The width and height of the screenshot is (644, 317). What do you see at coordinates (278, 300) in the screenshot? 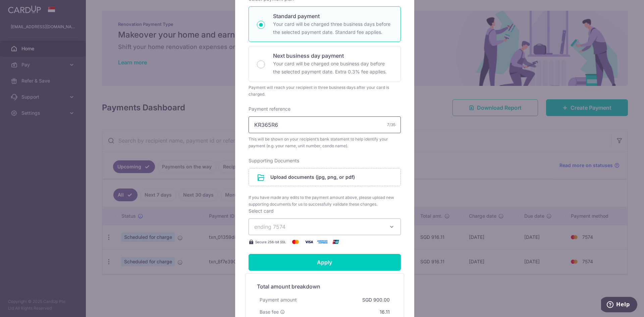
I see `div: Payment amount` at bounding box center [278, 300].